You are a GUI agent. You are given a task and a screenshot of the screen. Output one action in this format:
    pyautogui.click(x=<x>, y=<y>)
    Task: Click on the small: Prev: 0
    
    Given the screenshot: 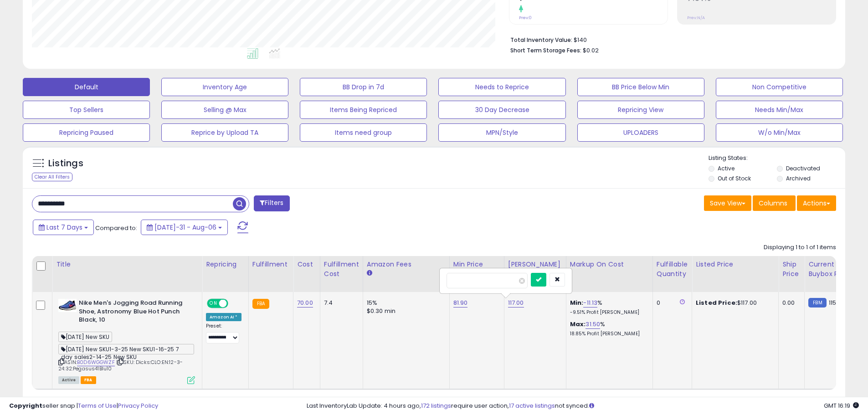 What is the action you would take?
    pyautogui.click(x=526, y=18)
    